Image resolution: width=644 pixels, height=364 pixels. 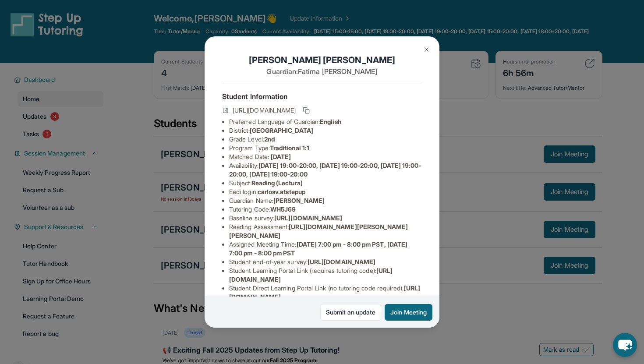 I want to click on li: Assigned Meeting Time :, so click(x=325, y=249).